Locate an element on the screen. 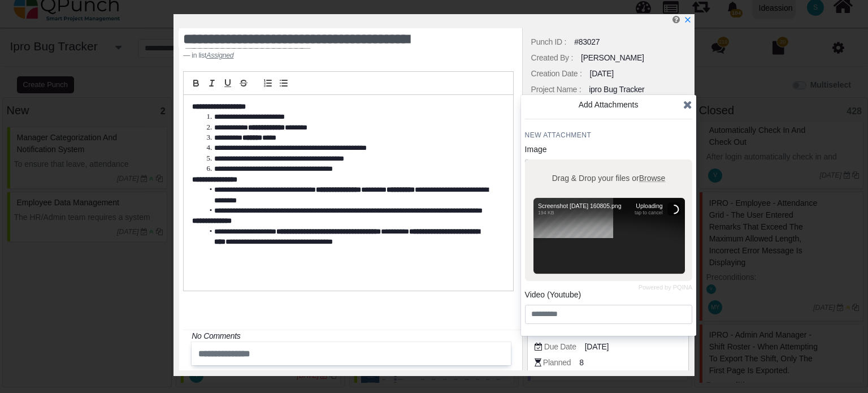 Image resolution: width=868 pixels, height=393 pixels. a: Powered by PQINA is located at coordinates (664, 287).